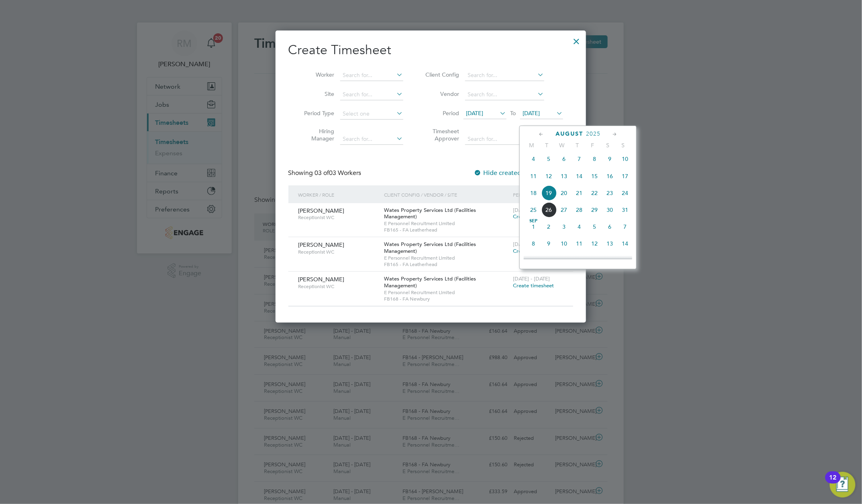  What do you see at coordinates (843, 485) in the screenshot?
I see `button: Open Resource Center, 12 new notifications` at bounding box center [843, 485].